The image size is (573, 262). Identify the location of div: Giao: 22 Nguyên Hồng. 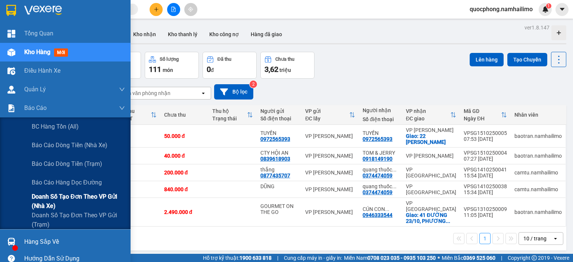
(431, 139).